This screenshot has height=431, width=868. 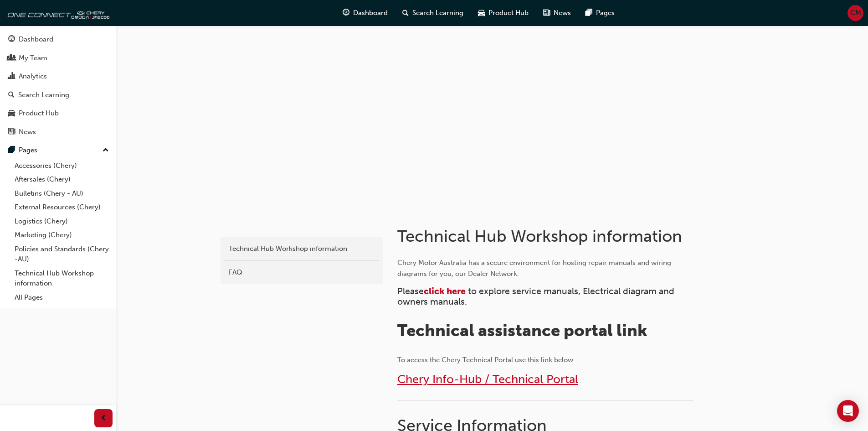 I want to click on div: Product Hub, so click(x=39, y=113).